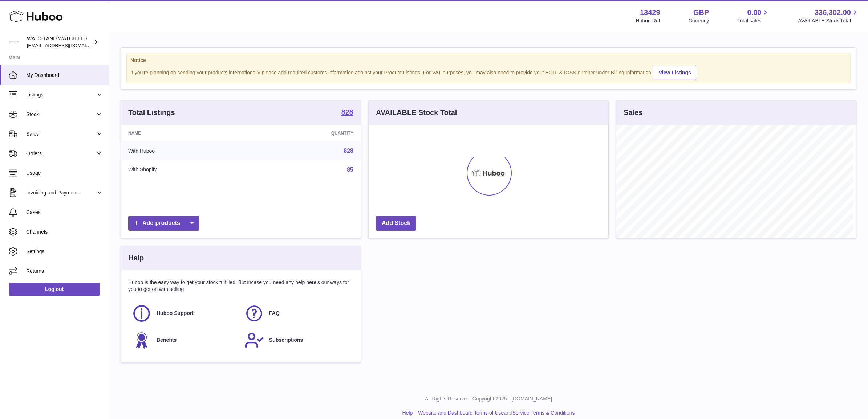  Describe the element at coordinates (241, 286) in the screenshot. I see `p: Huboo is the easy way to get your stock fulfilled. But incase you need any help here's our ways f...` at that location.